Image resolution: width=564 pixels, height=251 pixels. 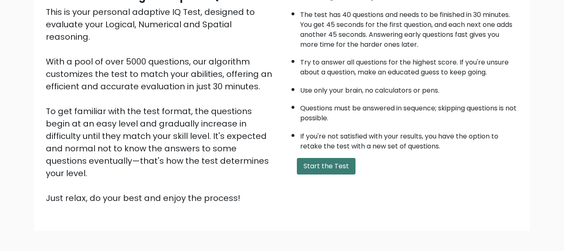 What do you see at coordinates (409, 88) in the screenshot?
I see `li: Use only your brain, no calculators or pens.` at bounding box center [409, 88].